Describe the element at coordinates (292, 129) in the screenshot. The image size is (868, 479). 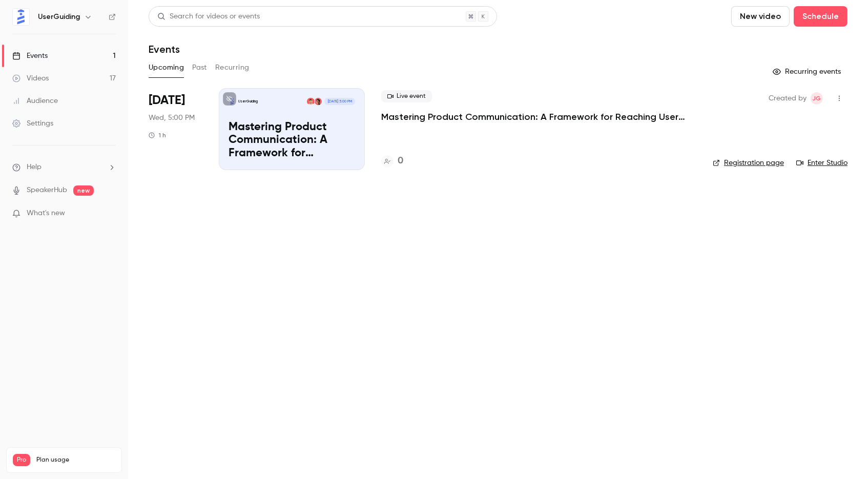
I see `a: Mastering Product Communication: A Framework for Reaching Users EverywhereUserGuidingJoud GhazalE...` at that location.